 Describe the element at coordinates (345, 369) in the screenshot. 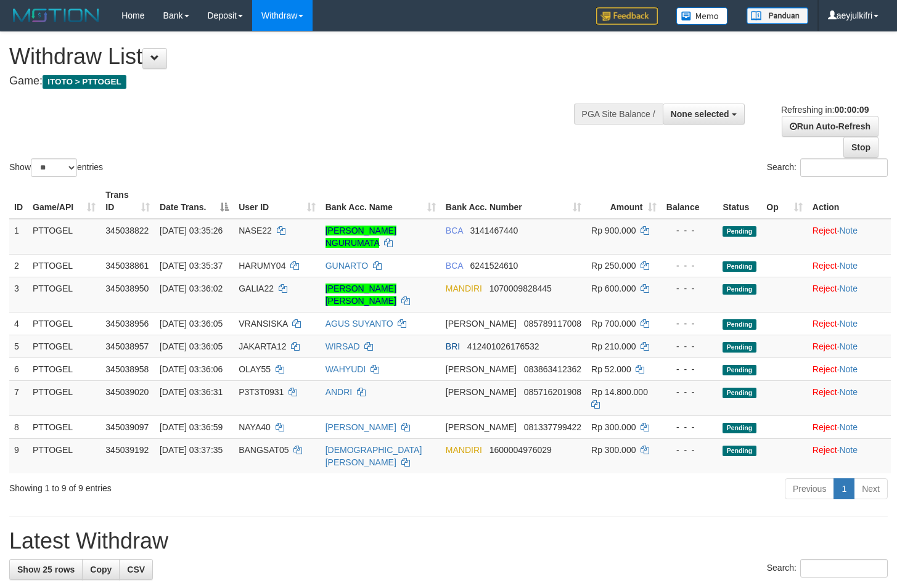

I see `a: WAHYUDI` at that location.